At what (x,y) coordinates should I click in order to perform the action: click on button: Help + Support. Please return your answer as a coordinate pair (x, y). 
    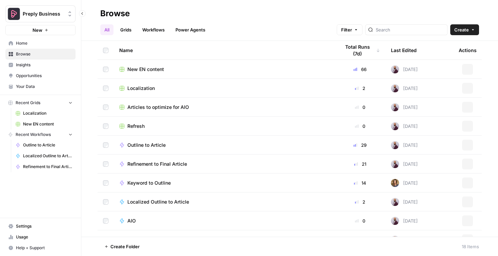
    Looking at the image, I should click on (40, 248).